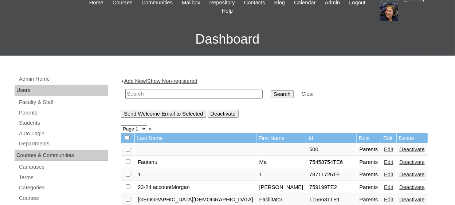  I want to click on a: Students, so click(63, 123).